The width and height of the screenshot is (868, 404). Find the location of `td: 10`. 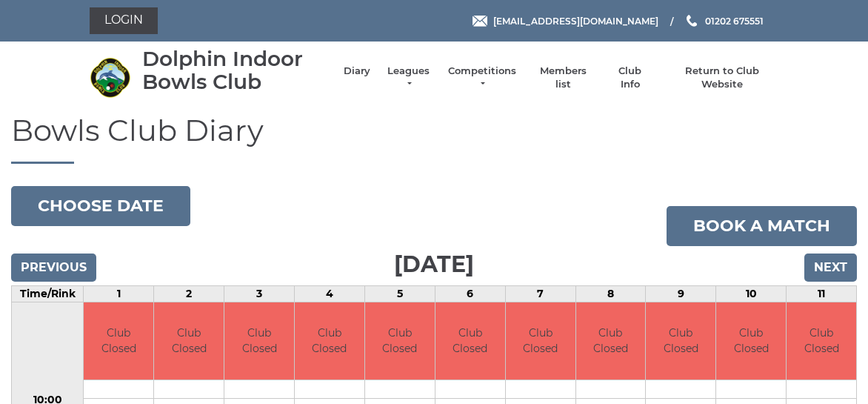

td: 10 is located at coordinates (751, 293).